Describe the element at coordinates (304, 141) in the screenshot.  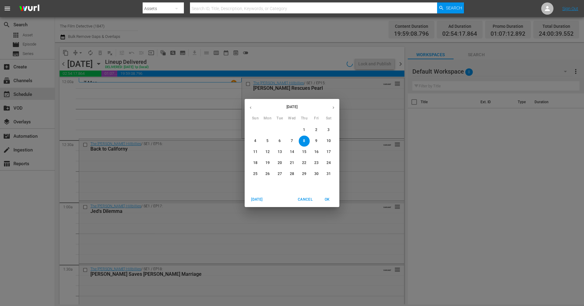
I see `p: 8` at that location.